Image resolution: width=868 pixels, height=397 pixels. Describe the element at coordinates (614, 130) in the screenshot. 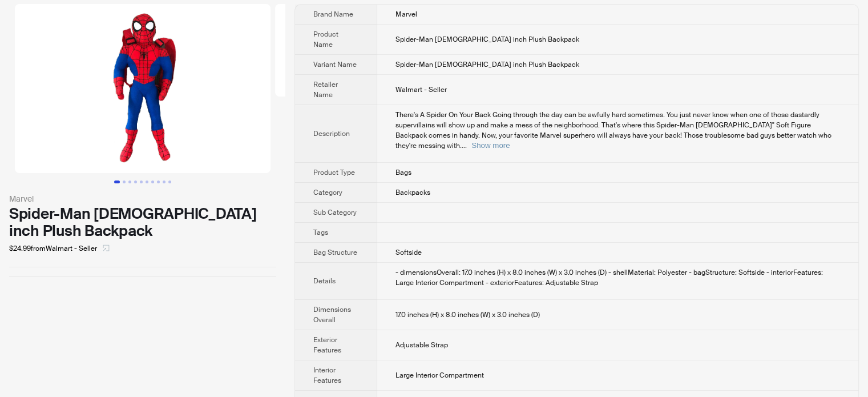

I see `span: There's A Spider On Your Back Going through the day can be awfully hard sometimes. You just never...` at that location.